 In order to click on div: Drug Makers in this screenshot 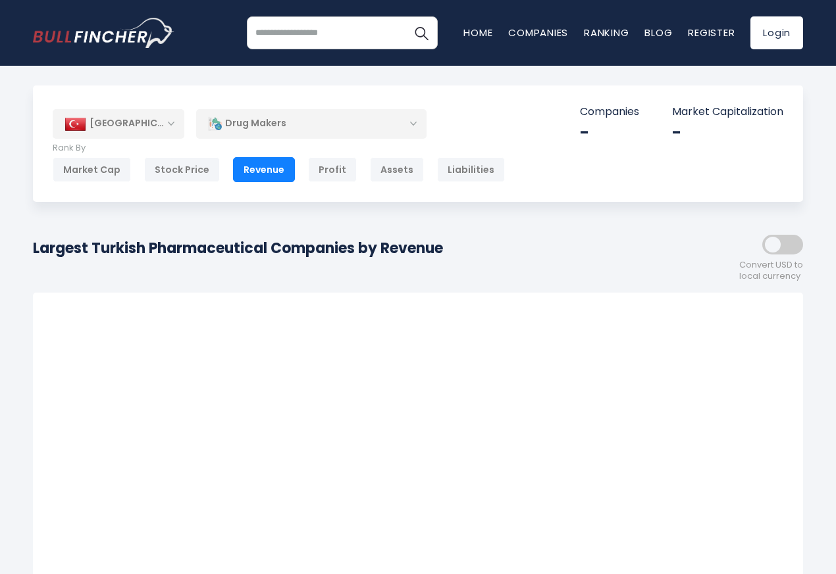, I will do `click(311, 124)`.